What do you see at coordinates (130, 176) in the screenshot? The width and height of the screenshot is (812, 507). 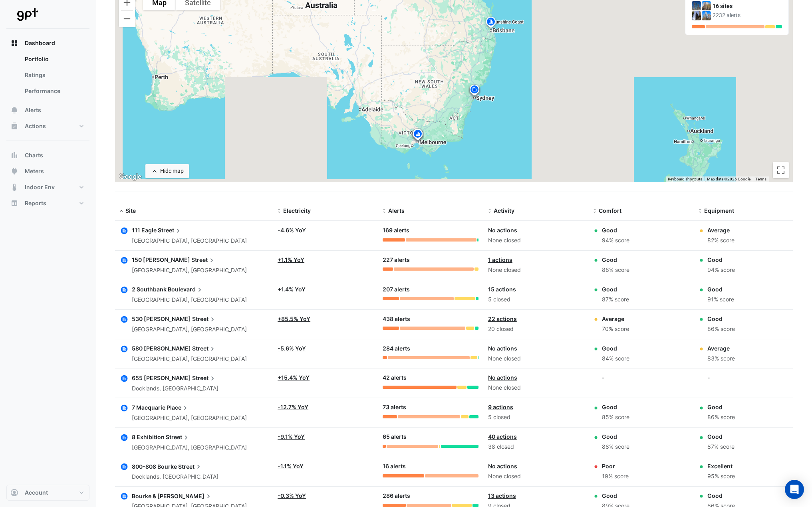 I see `img: Google` at bounding box center [130, 176].